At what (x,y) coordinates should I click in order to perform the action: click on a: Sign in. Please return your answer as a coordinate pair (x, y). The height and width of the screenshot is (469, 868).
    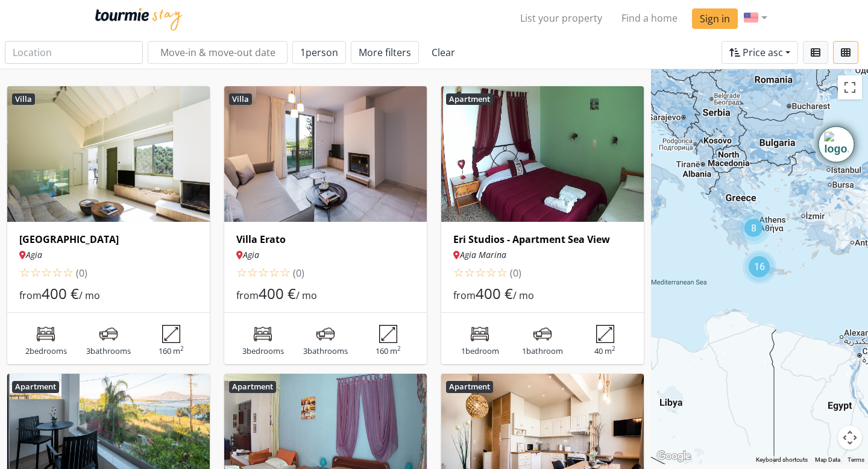
    Looking at the image, I should click on (715, 18).